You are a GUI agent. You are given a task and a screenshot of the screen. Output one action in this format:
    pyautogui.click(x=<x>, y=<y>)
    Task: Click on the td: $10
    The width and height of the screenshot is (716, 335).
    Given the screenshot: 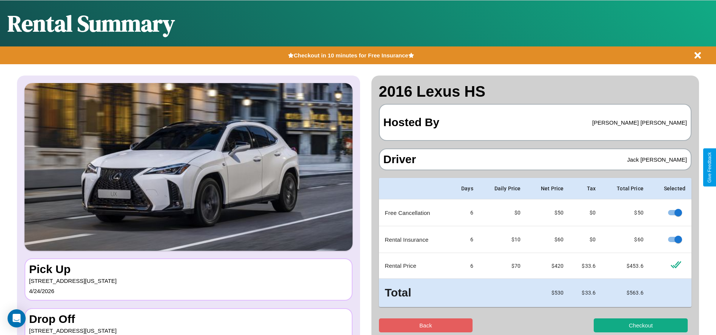 What is the action you would take?
    pyautogui.click(x=503, y=239)
    